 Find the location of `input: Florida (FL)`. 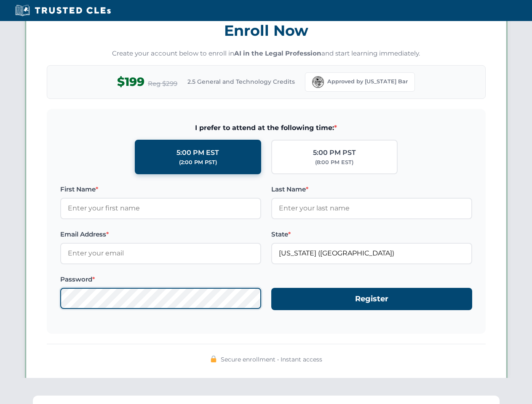

input: Florida (FL) is located at coordinates (372, 254).